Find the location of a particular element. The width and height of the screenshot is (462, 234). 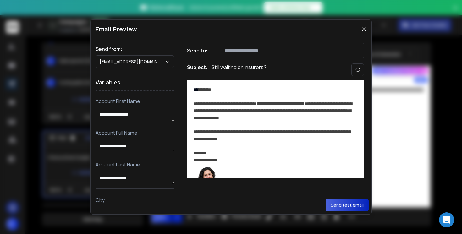

p: City is located at coordinates (135, 200).